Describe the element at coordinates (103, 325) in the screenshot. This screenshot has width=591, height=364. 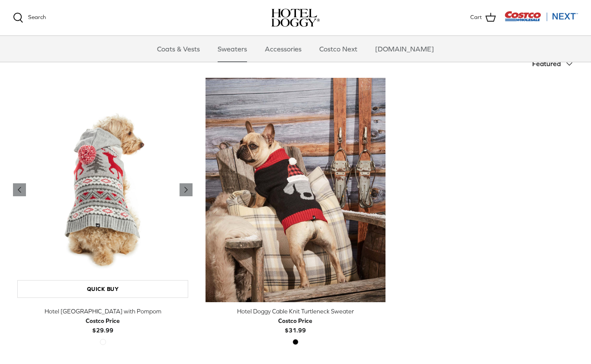
I see `b: $29.99` at that location.